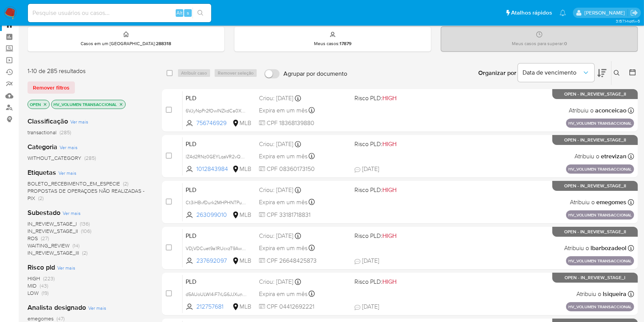  Describe the element at coordinates (188, 12) in the screenshot. I see `span: s` at that location.